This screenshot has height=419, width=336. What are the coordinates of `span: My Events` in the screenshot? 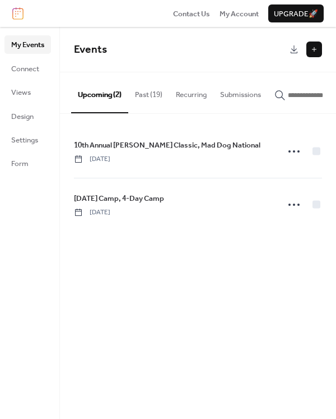 It's located at (27, 45).